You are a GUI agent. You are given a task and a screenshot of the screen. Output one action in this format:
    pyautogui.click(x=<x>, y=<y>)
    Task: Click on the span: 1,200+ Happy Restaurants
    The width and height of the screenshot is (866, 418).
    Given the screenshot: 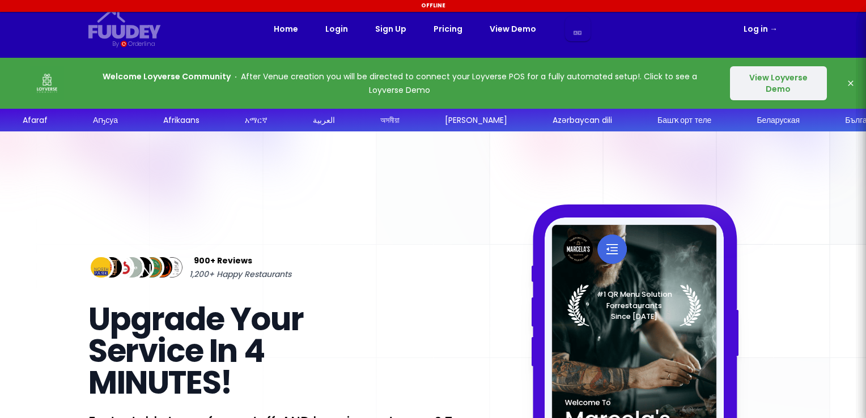 What is the action you would take?
    pyautogui.click(x=240, y=274)
    